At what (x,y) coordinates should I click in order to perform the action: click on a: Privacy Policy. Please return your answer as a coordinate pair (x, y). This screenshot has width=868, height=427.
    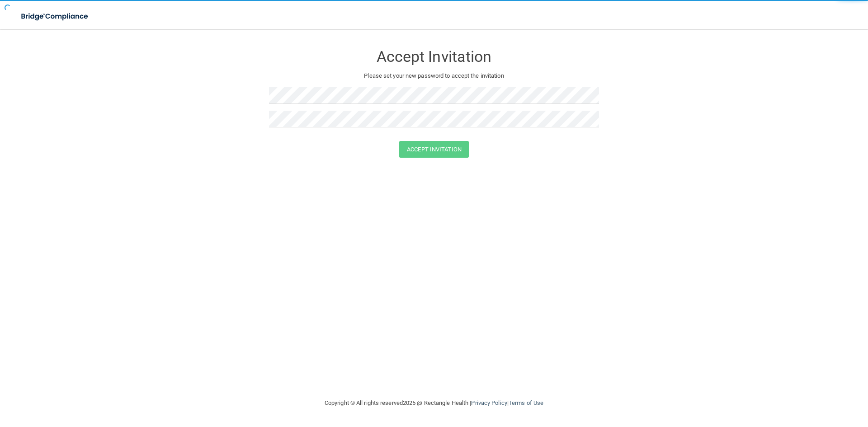
    Looking at the image, I should click on (488, 402).